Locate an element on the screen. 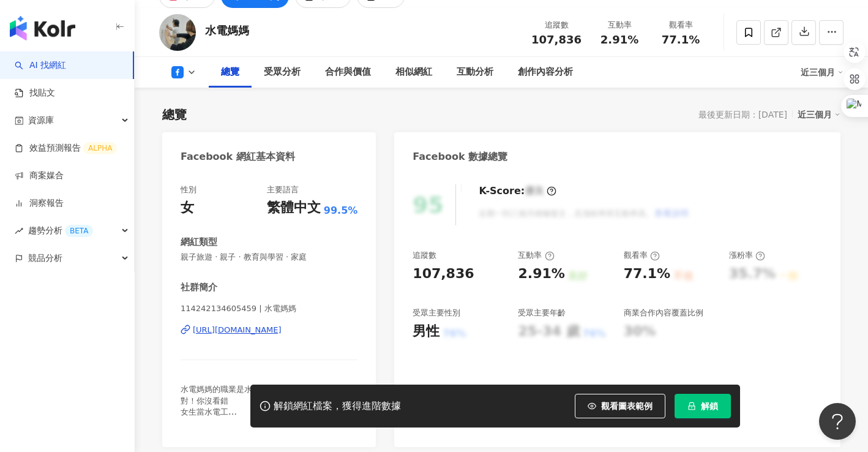 The width and height of the screenshot is (868, 452). a: 洞察報告 is located at coordinates (39, 204).